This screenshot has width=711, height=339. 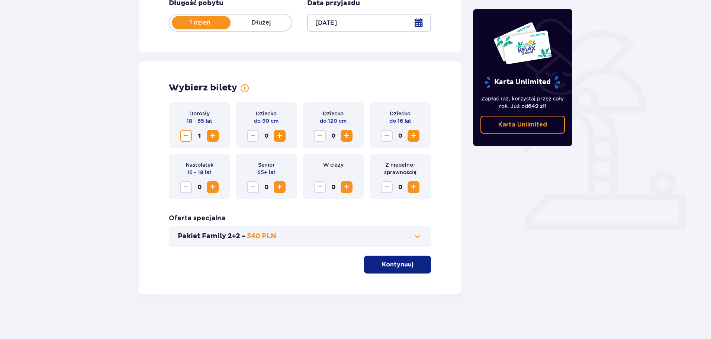 What do you see at coordinates (199, 121) in the screenshot?
I see `p: 18 - 65 lat` at bounding box center [199, 121].